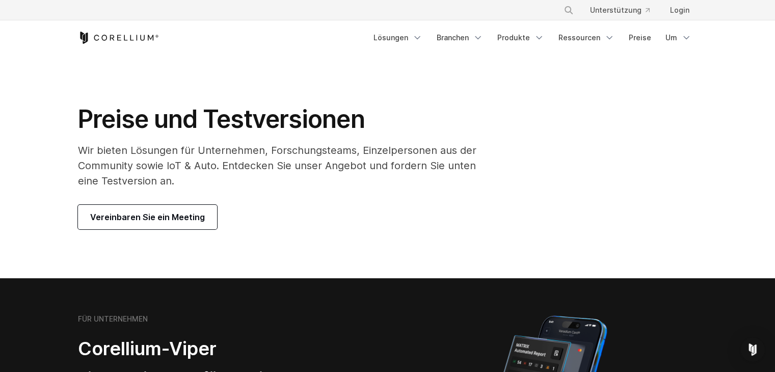 The width and height of the screenshot is (775, 372). Describe the element at coordinates (147, 217) in the screenshot. I see `font: Vereinbaren Sie ein Meeting` at that location.